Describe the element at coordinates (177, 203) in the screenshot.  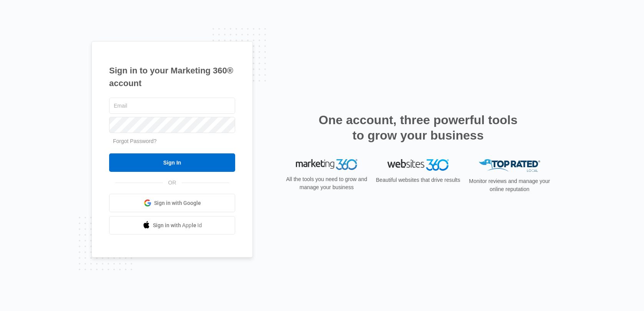
I see `span: Sign in with Google` at that location.